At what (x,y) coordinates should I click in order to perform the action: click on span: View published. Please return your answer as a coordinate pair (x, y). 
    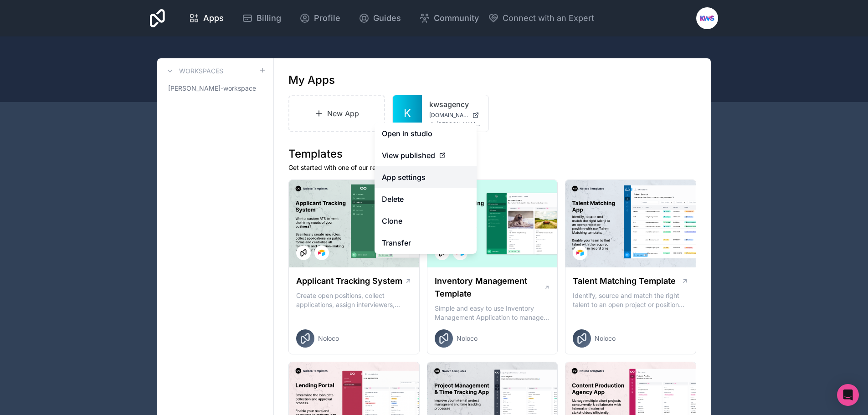
    Looking at the image, I should click on (408, 155).